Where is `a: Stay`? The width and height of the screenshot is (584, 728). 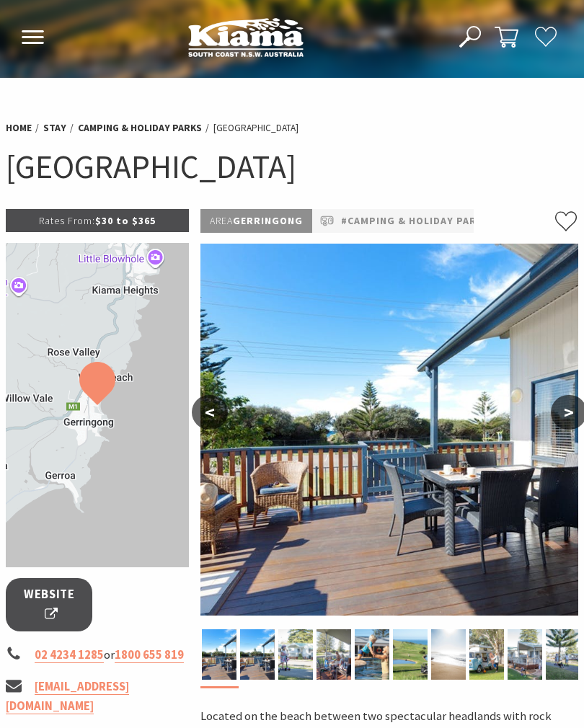 a: Stay is located at coordinates (55, 127).